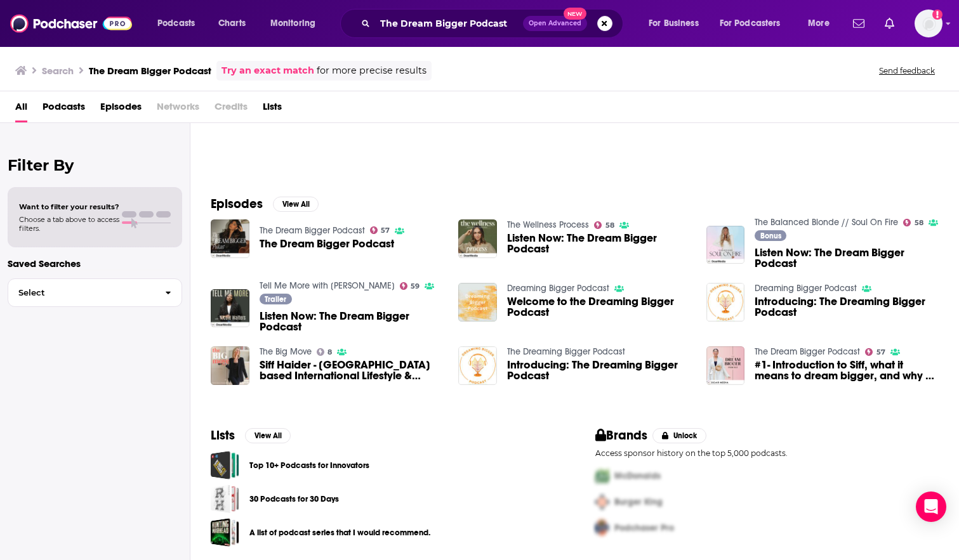 This screenshot has width=959, height=560. Describe the element at coordinates (609, 225) in the screenshot. I see `span: 58` at that location.